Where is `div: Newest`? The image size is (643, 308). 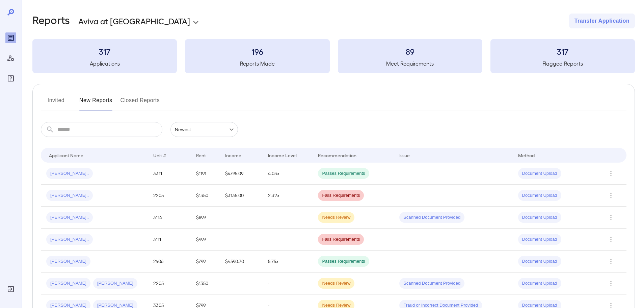
div: Newest is located at coordinates (204, 129).